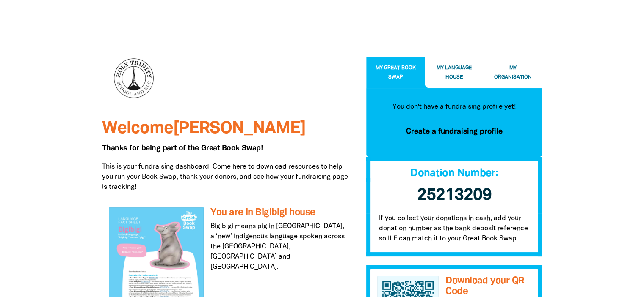 Image resolution: width=644 pixels, height=297 pixels. What do you see at coordinates (228, 177) in the screenshot?
I see `p: This is your fundraising dashboard. Come here to download resources to help you run your Book Swa...` at bounding box center [228, 177].